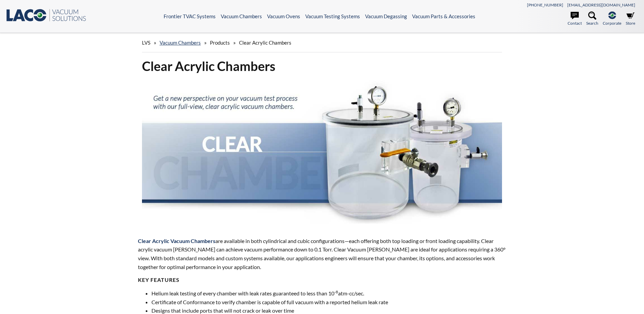 This screenshot has width=644, height=314. I want to click on h1: Clear Acrylic Chambers, so click(322, 66).